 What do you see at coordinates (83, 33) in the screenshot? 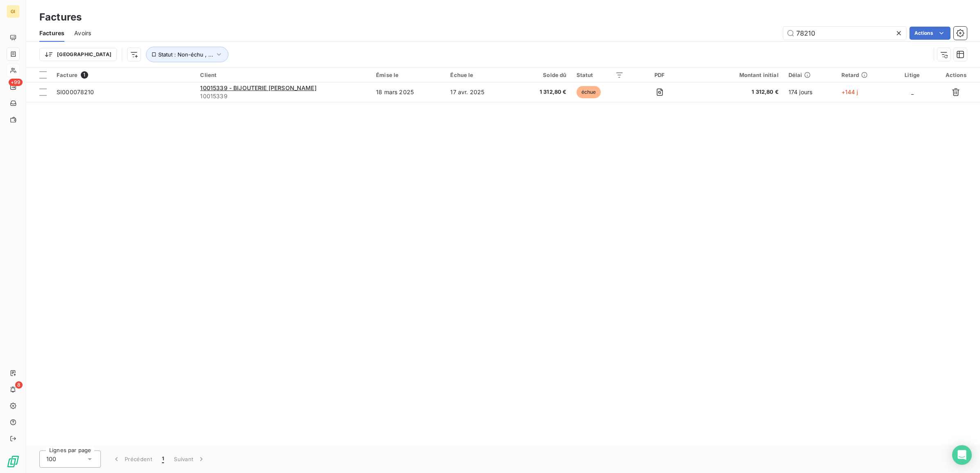
I see `span: Avoirs` at bounding box center [83, 33].